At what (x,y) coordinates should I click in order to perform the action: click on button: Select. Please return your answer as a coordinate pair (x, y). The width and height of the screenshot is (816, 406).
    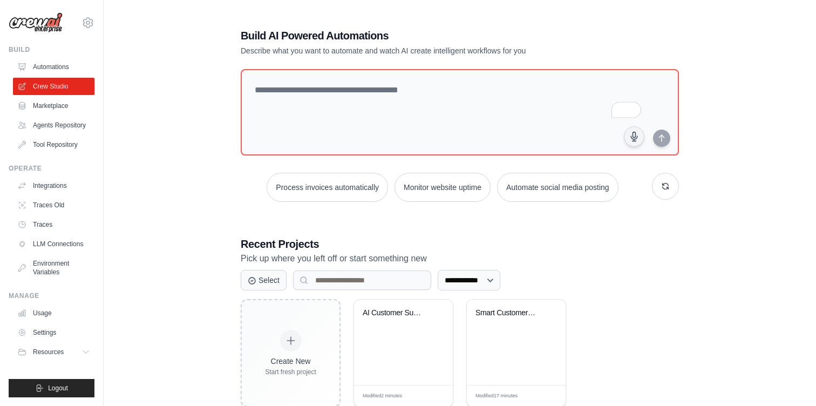
    Looking at the image, I should click on (263, 280).